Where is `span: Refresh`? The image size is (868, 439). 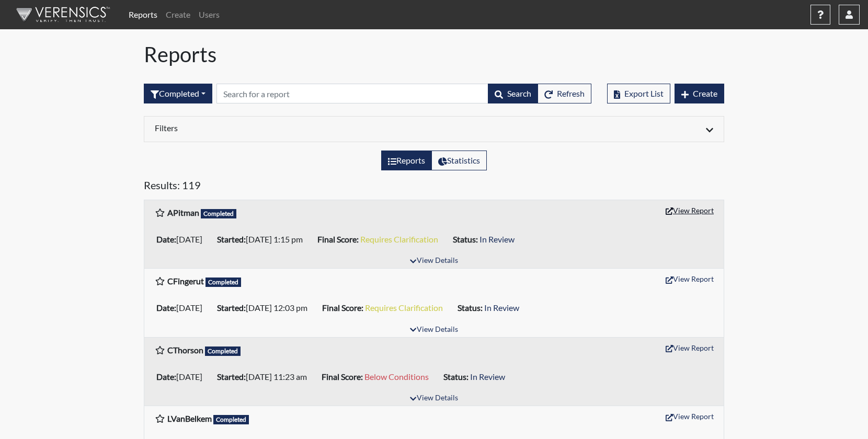 span: Refresh is located at coordinates (570, 93).